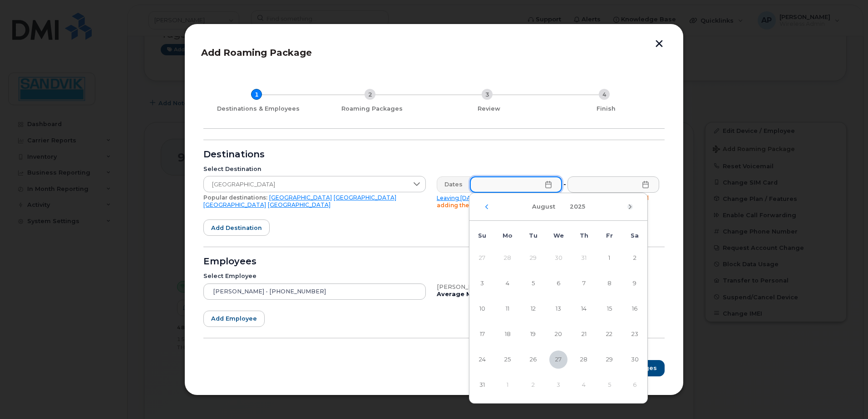  I want to click on div: 4, so click(604, 94).